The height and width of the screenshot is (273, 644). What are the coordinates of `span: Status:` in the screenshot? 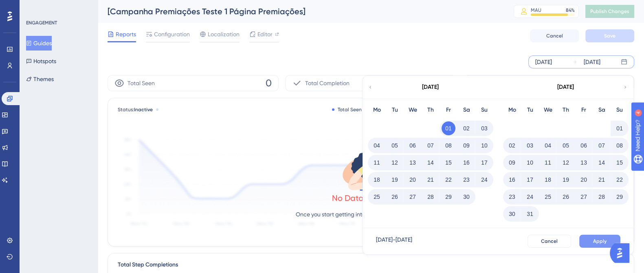 It's located at (135, 110).